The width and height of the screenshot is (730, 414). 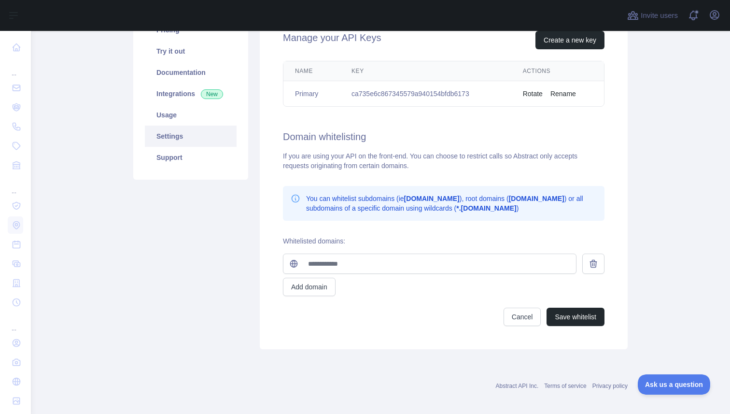 What do you see at coordinates (191, 157) in the screenshot?
I see `a: Support` at bounding box center [191, 157].